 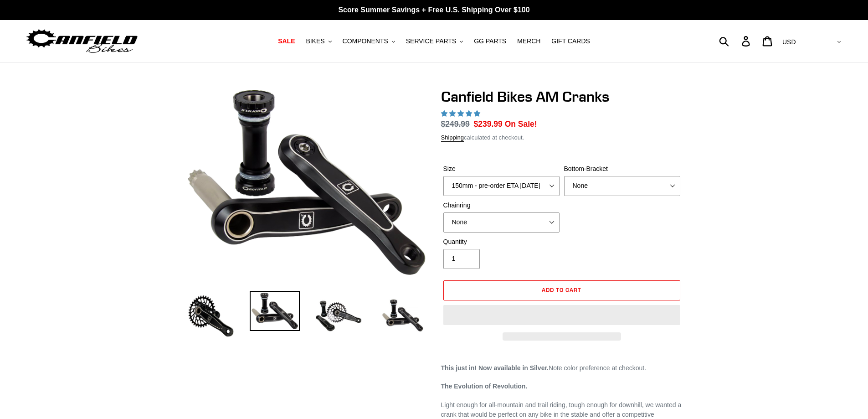 I want to click on span: Add to cart, so click(x=561, y=289).